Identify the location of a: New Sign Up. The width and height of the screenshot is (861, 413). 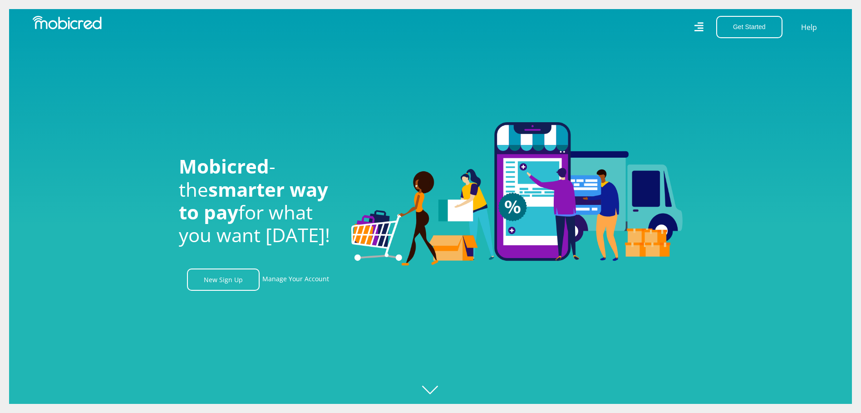
(223, 279).